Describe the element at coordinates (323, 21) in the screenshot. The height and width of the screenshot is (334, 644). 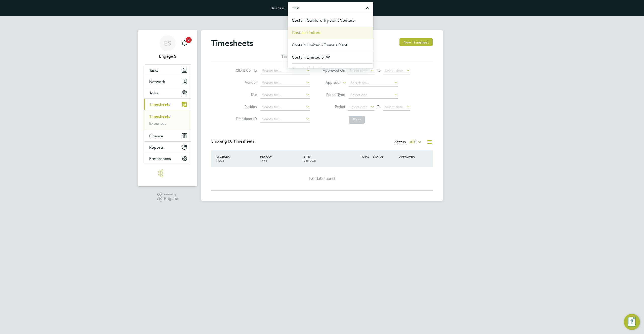
I see `span: Costain Galliford Try Joint Venture` at that location.